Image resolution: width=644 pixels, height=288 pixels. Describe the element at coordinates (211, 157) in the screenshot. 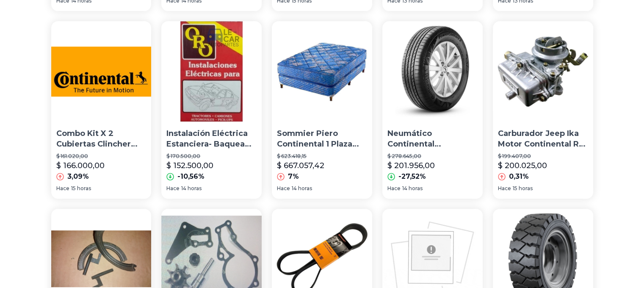

I see `p: $ 170.500,00` at that location.